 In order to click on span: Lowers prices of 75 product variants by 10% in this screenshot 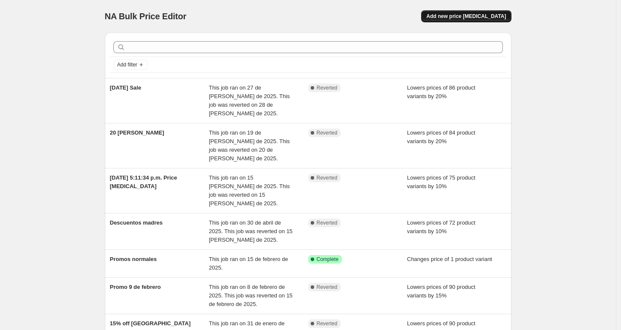, I will do `click(442, 182)`.